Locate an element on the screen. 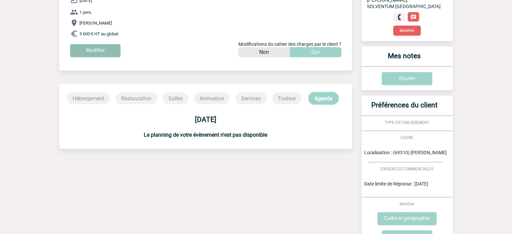 The width and height of the screenshot is (512, 234). p: Animation is located at coordinates (212, 98).